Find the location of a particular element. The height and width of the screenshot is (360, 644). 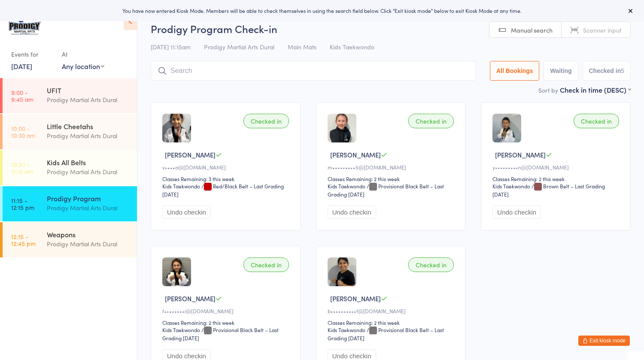

img: image1693384068.png is located at coordinates (507, 128).